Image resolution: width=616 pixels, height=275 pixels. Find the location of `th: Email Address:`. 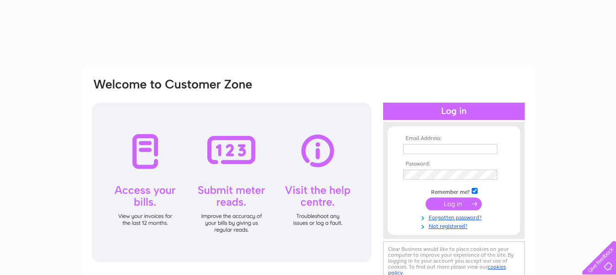

th: Email Address: is located at coordinates (454, 139).